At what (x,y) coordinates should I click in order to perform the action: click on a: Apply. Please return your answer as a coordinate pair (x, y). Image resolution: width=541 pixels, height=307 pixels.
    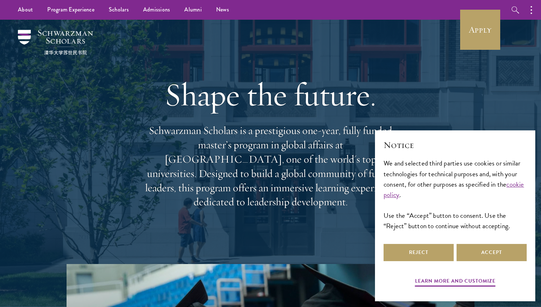
    Looking at the image, I should click on (481, 30).